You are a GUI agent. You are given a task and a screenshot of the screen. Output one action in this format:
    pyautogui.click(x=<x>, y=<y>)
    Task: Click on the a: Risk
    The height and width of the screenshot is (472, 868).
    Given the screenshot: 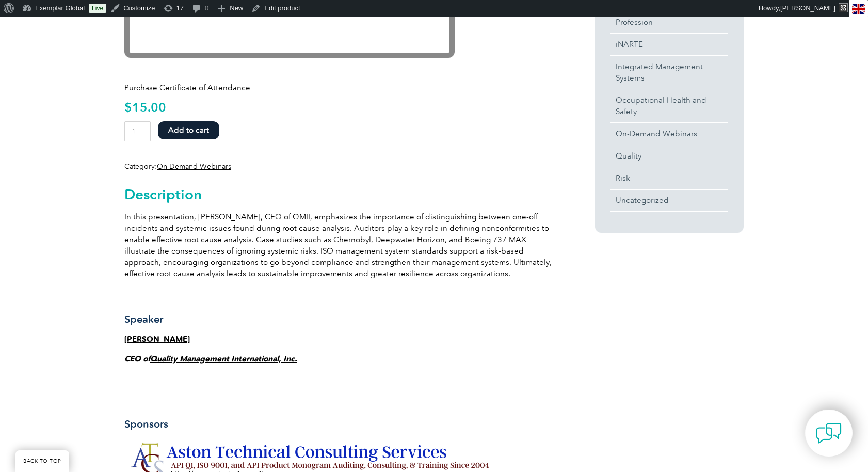 What is the action you would take?
    pyautogui.click(x=669, y=178)
    